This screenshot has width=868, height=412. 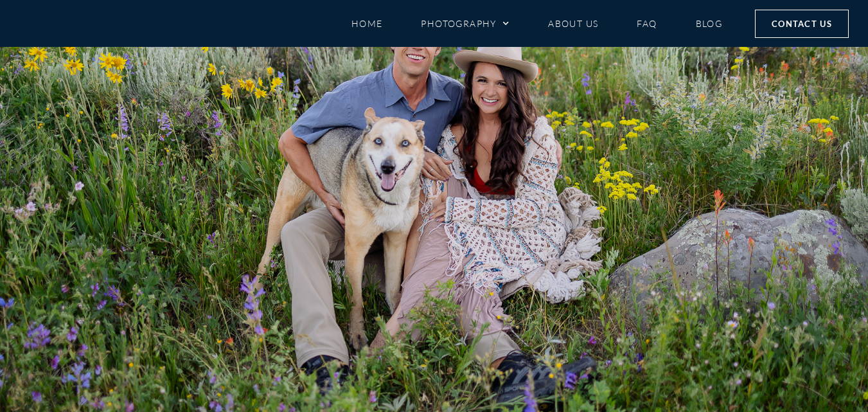 I want to click on a: Photography, so click(x=465, y=23).